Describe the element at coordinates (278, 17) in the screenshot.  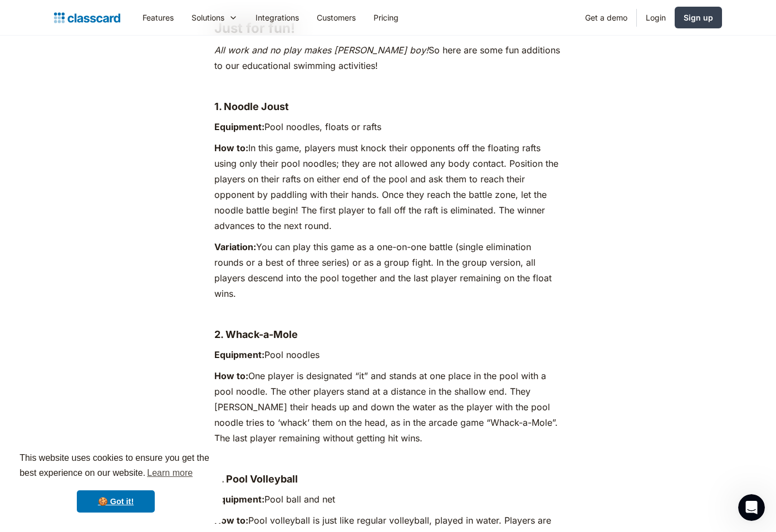
I see `a: Integrations` at that location.